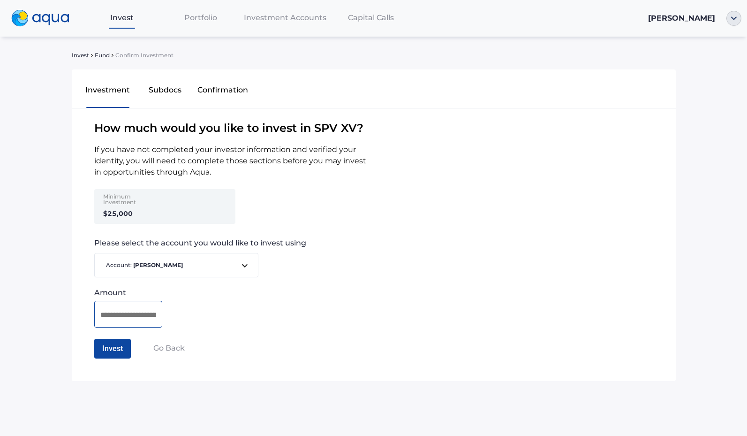 The image size is (747, 436). I want to click on span: Portfolio, so click(201, 17).